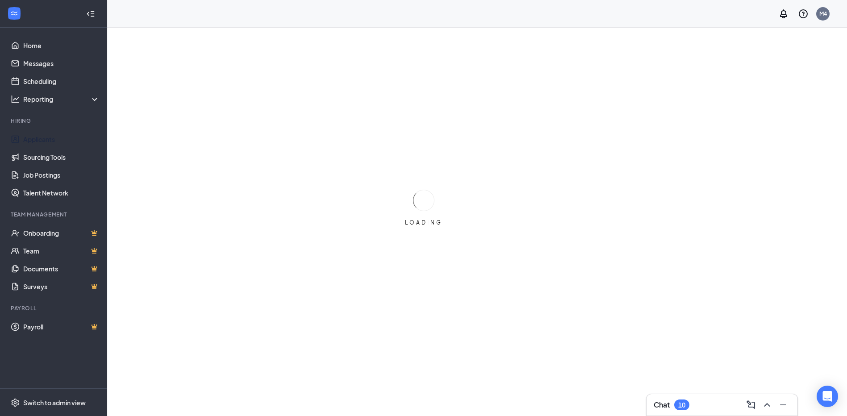 This screenshot has width=847, height=416. Describe the element at coordinates (751, 405) in the screenshot. I see `button: ComposeMessage` at that location.